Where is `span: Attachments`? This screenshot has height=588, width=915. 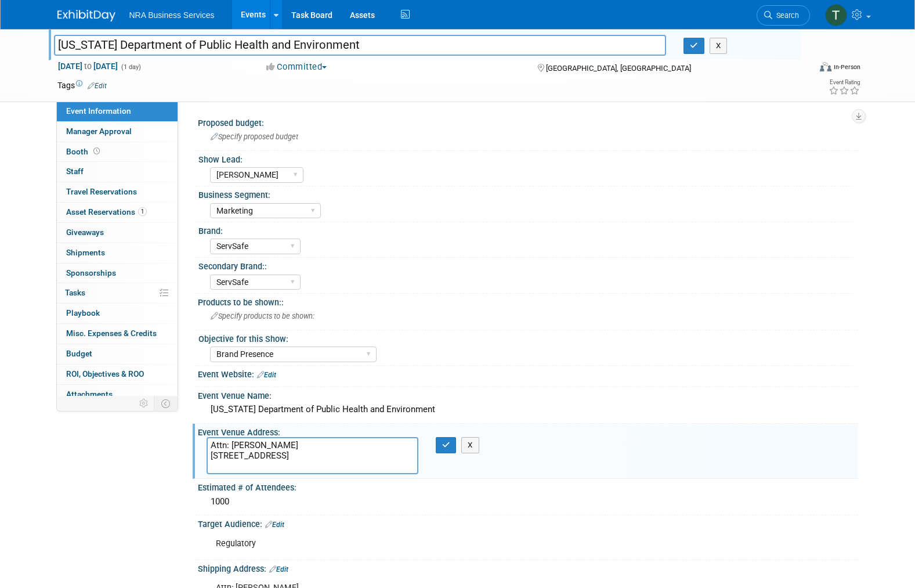 span: Attachments is located at coordinates (89, 394).